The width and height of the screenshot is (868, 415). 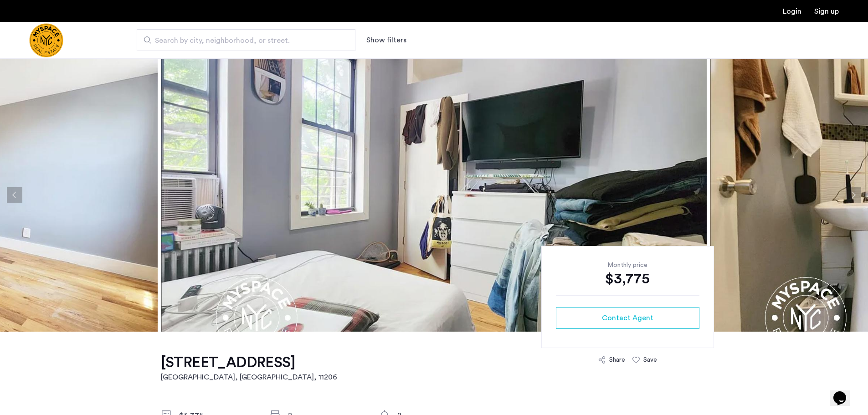 What do you see at coordinates (827, 12) in the screenshot?
I see `a: Registration` at bounding box center [827, 12].